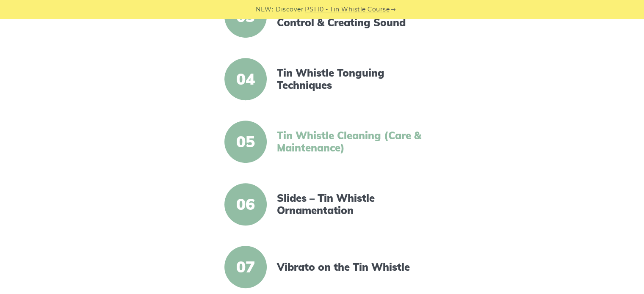 The height and width of the screenshot is (294, 644). What do you see at coordinates (350, 142) in the screenshot?
I see `a: Tin Whistle Cleaning (Care & Maintenance)` at bounding box center [350, 142].